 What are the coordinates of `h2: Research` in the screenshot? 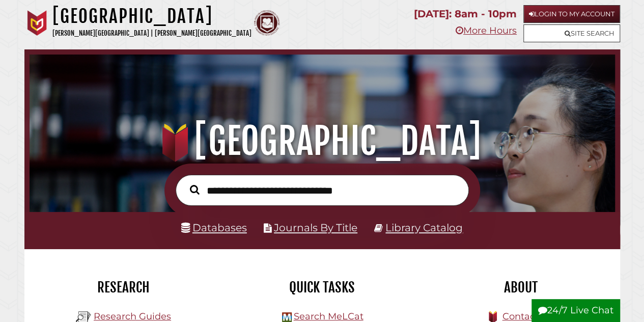 It's located at (124, 287).